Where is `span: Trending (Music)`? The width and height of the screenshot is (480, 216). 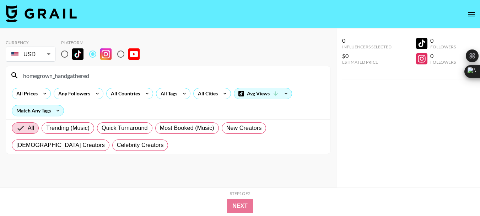 span: Trending (Music) is located at coordinates (68, 128).